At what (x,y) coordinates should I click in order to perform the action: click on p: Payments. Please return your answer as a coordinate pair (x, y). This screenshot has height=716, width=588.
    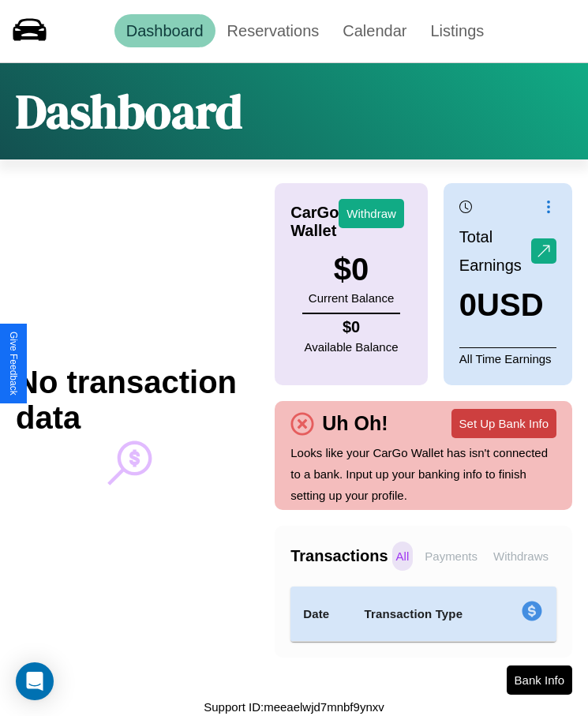
    Looking at the image, I should click on (451, 556).